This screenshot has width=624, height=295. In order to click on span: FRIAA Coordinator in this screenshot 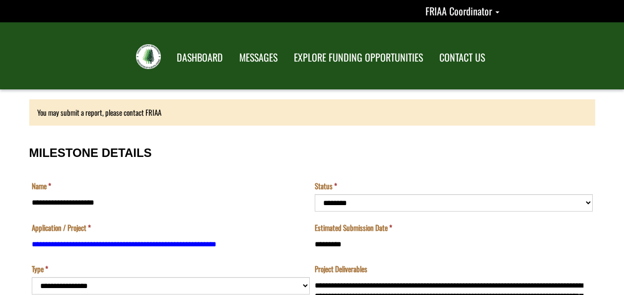, I will do `click(458, 11)`.